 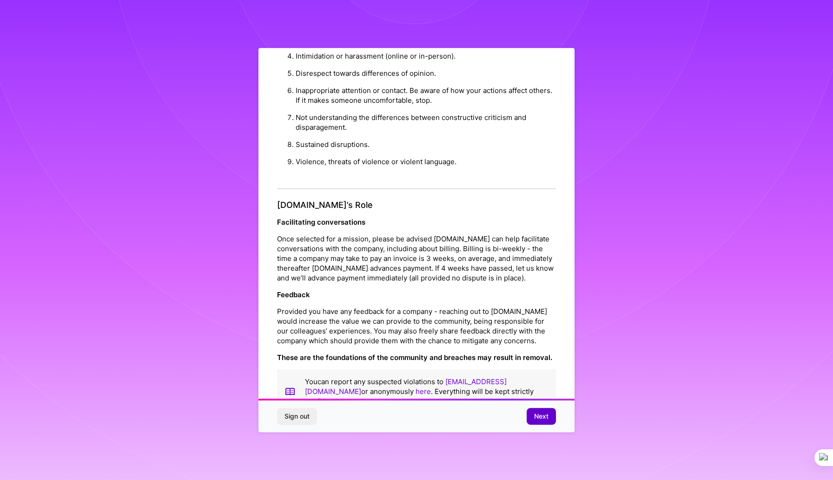 I want to click on li: Inappropriate attention or contact. Be aware of how your actions affect others. If it makes someo..., so click(x=426, y=95).